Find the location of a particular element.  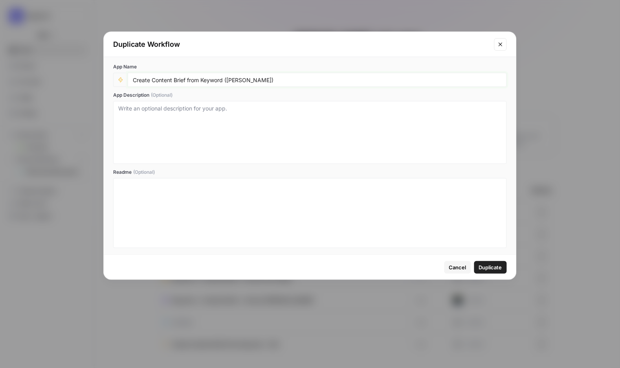

button: Close modal is located at coordinates (501, 44).